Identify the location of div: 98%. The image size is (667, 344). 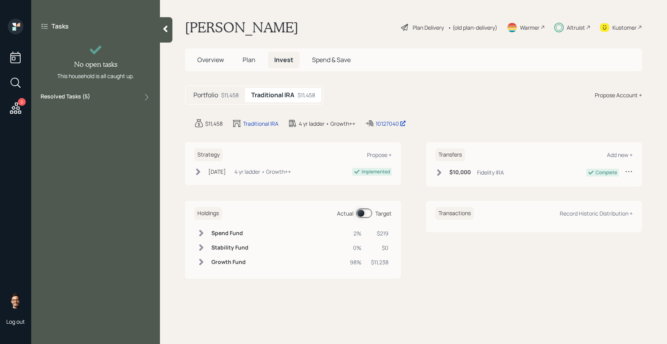
(356, 262).